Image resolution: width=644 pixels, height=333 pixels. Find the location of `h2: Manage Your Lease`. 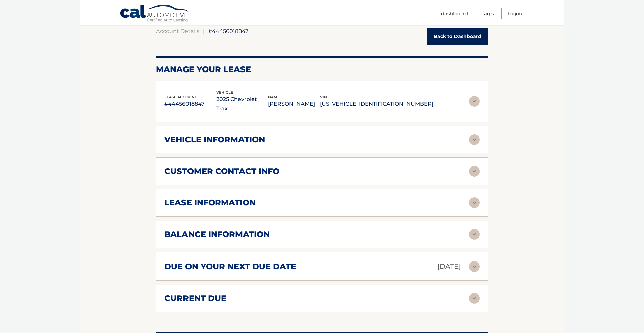

h2: Manage Your Lease is located at coordinates (322, 69).